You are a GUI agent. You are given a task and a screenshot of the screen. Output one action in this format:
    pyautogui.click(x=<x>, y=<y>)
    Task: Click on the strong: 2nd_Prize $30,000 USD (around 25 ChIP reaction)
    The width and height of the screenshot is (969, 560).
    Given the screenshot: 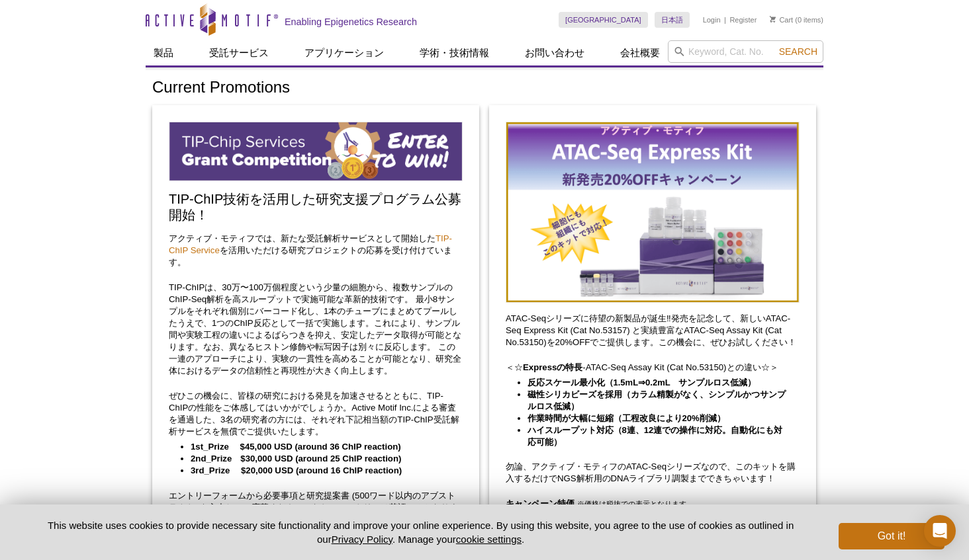 What is the action you would take?
    pyautogui.click(x=296, y=458)
    